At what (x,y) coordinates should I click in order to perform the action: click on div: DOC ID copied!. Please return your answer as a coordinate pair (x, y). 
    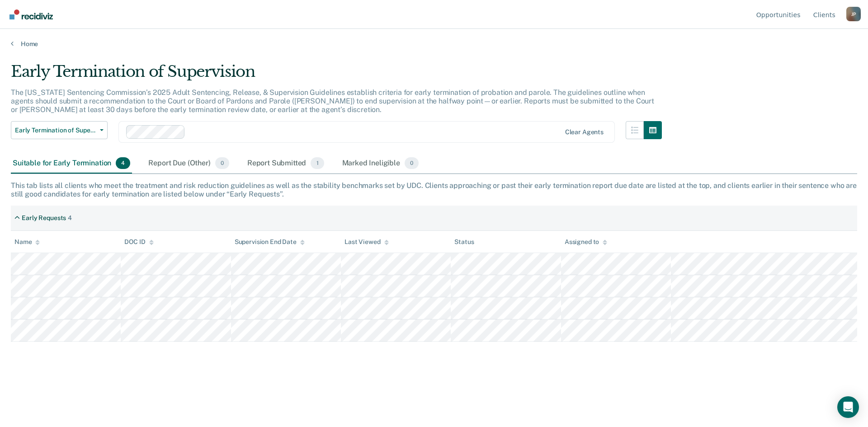
    Looking at the image, I should click on (791, 403).